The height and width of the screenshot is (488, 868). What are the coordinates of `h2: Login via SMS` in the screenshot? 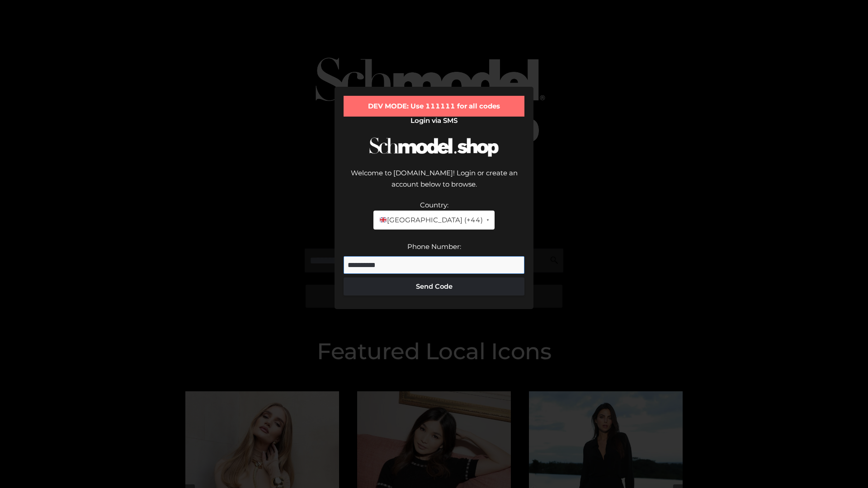 It's located at (434, 121).